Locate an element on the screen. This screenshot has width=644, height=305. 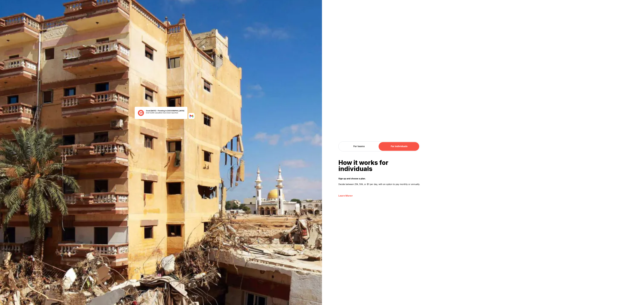
p: Over 5,000 casualties have been reported. is located at coordinates (165, 113).